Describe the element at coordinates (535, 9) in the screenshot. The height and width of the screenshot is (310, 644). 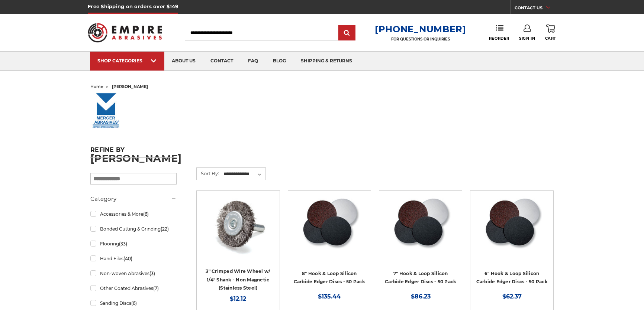
I see `a: CONTACT US` at that location.